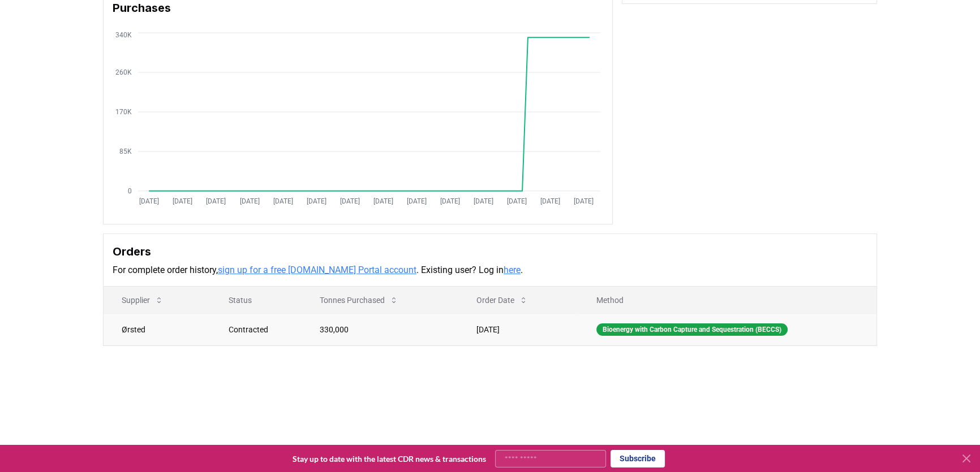  I want to click on button: Supplier, so click(142, 300).